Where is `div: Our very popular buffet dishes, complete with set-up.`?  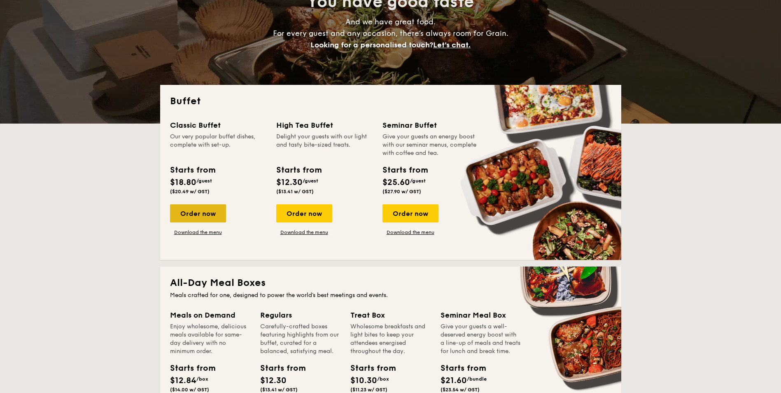 div: Our very popular buffet dishes, complete with set-up. is located at coordinates (218, 145).